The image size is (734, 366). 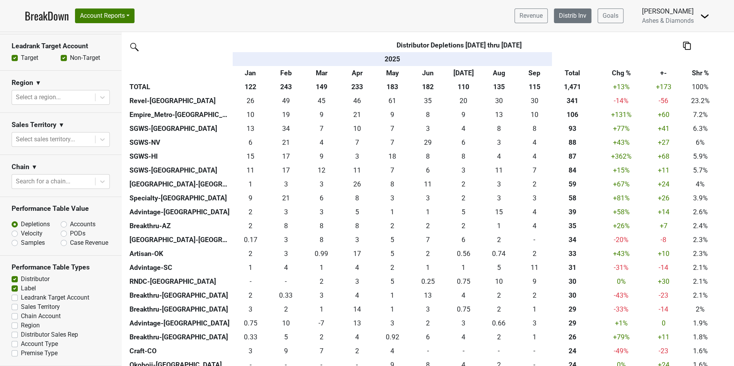 What do you see at coordinates (47, 16) in the screenshot?
I see `a: BreakDown` at bounding box center [47, 16].